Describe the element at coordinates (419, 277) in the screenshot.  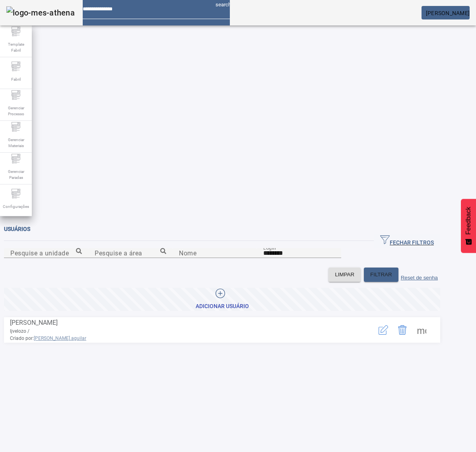
I see `label: Reset de senha` at that location.